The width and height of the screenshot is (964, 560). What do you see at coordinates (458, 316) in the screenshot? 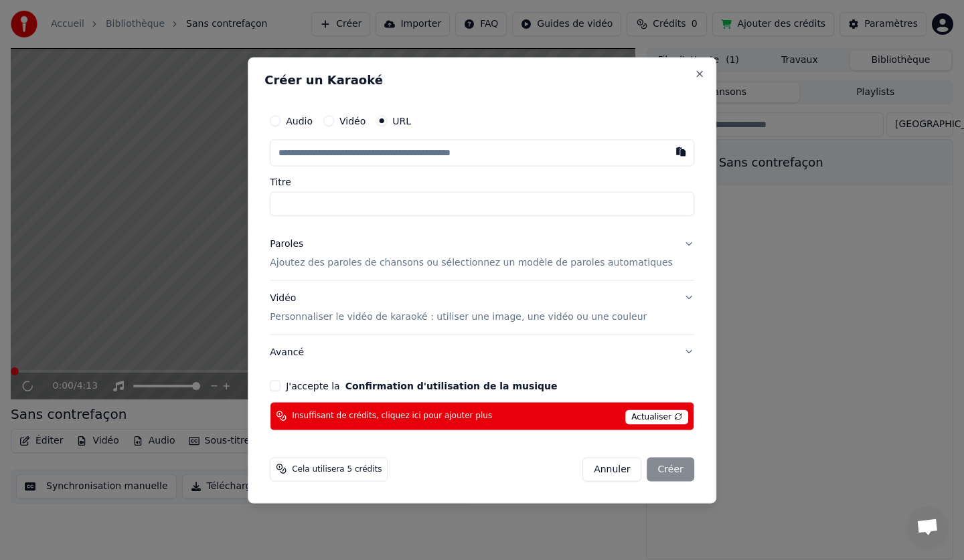
I see `p: Personnaliser le vidéo de karaoké : utiliser une image, une vidéo ou une couleur` at bounding box center [458, 316].